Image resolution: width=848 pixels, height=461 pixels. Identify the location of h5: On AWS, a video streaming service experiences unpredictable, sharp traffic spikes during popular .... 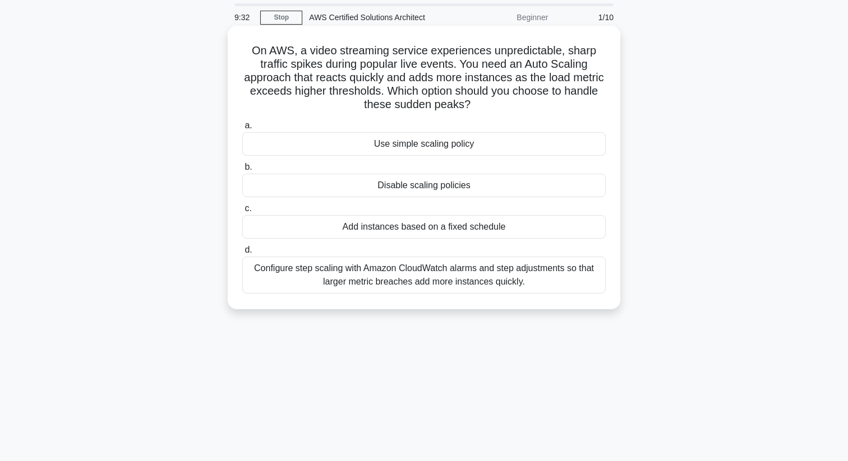
(424, 78).